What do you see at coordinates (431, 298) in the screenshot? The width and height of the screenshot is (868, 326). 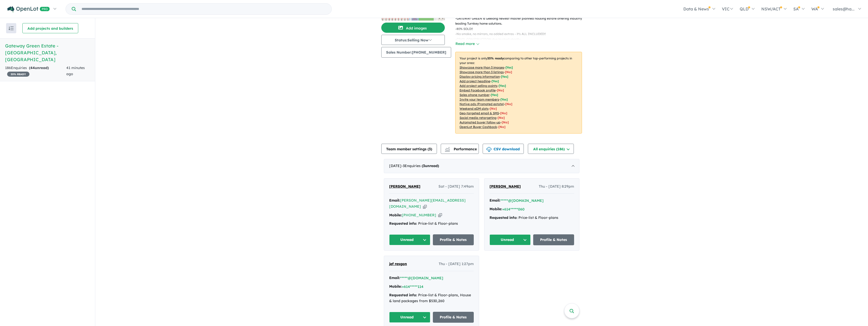 I see `div: Price-list & Floor-plans, House & land packages from $530,260` at bounding box center [431, 298].